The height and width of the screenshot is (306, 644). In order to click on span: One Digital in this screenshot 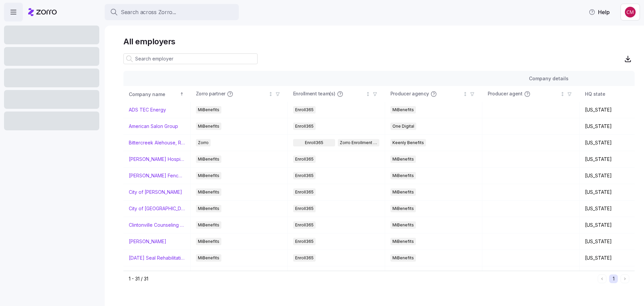, I will do `click(403, 126)`.